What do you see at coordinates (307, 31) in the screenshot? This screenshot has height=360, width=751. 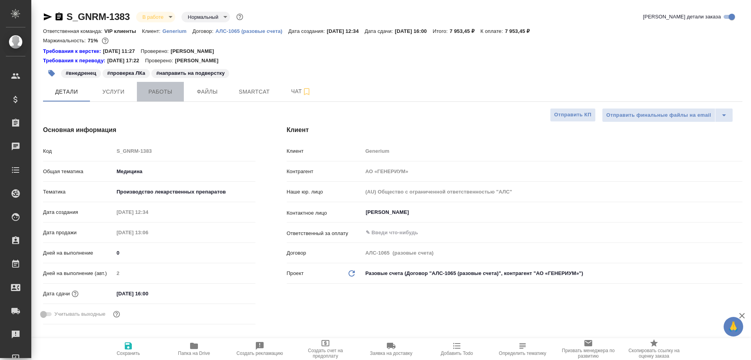 I see `p: Дата создания:` at bounding box center [307, 31].